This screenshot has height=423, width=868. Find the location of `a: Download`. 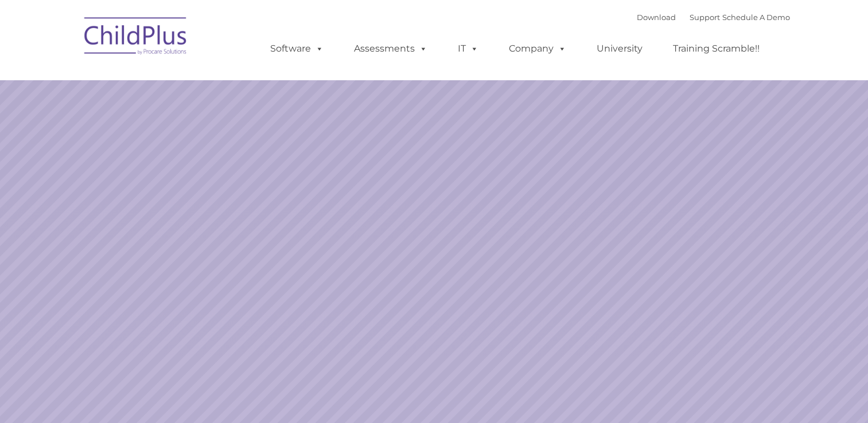

a: Download is located at coordinates (656, 17).